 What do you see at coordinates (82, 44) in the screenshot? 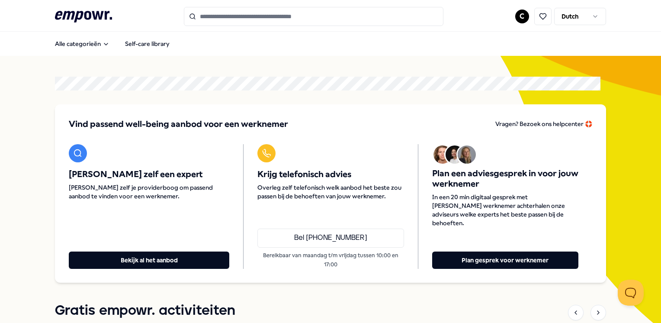
I see `button: Alle categorieën` at bounding box center [82, 44].